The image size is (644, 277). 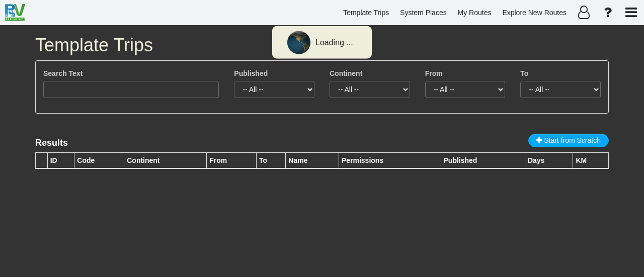 What do you see at coordinates (423, 12) in the screenshot?
I see `span: System Places` at bounding box center [423, 12].